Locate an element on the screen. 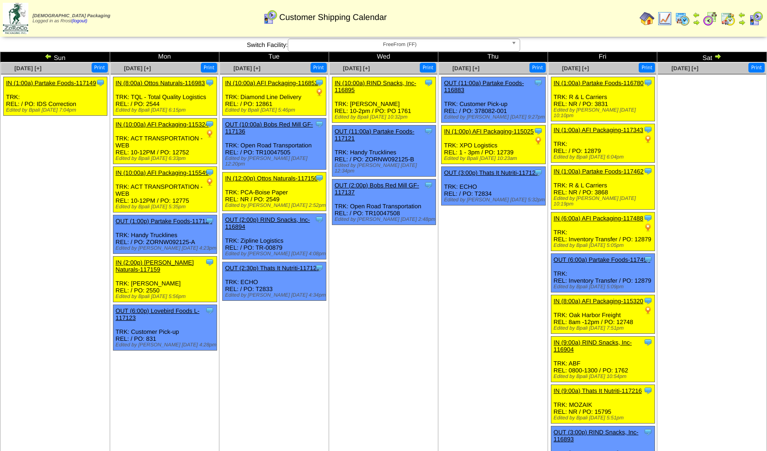 The width and height of the screenshot is (767, 451). a: OUT (10:00a) Bobs Red Mill GF-117136 is located at coordinates (269, 128).